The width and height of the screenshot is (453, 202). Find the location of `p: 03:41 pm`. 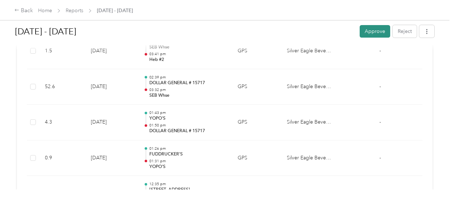

p: 03:41 pm is located at coordinates (188, 54).